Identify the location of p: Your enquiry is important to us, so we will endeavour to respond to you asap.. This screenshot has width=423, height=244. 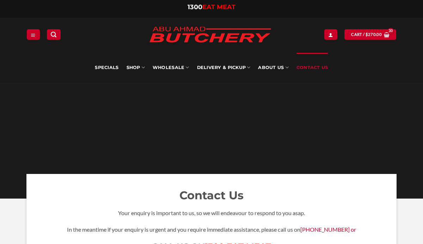
(212, 213).